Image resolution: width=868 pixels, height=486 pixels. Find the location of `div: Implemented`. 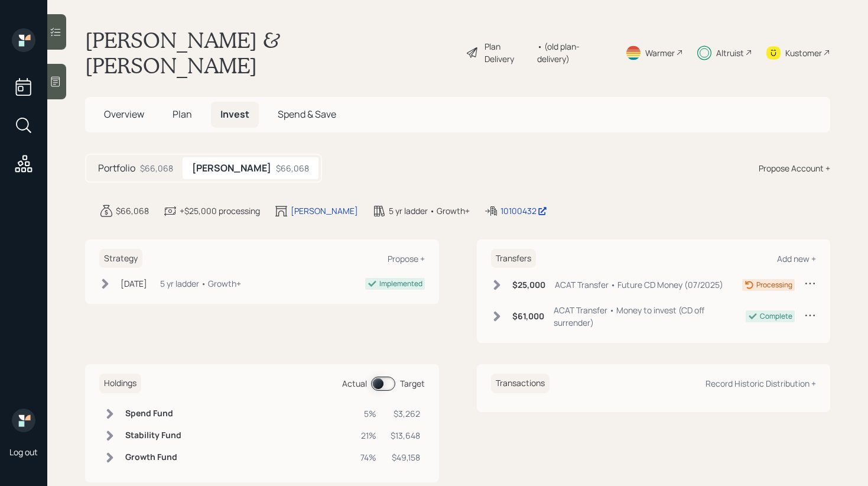

div: Implemented is located at coordinates (400, 283).